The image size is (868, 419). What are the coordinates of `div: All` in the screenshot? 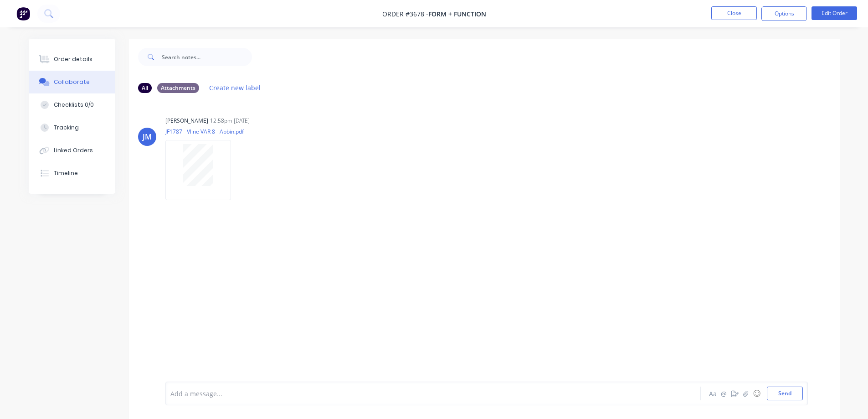 It's located at (145, 88).